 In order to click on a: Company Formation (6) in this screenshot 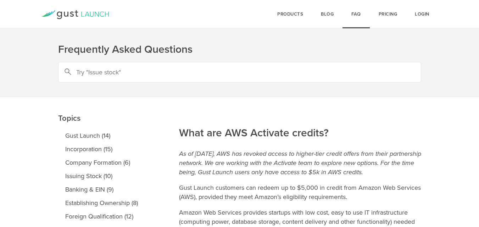, I will do `click(110, 163)`.